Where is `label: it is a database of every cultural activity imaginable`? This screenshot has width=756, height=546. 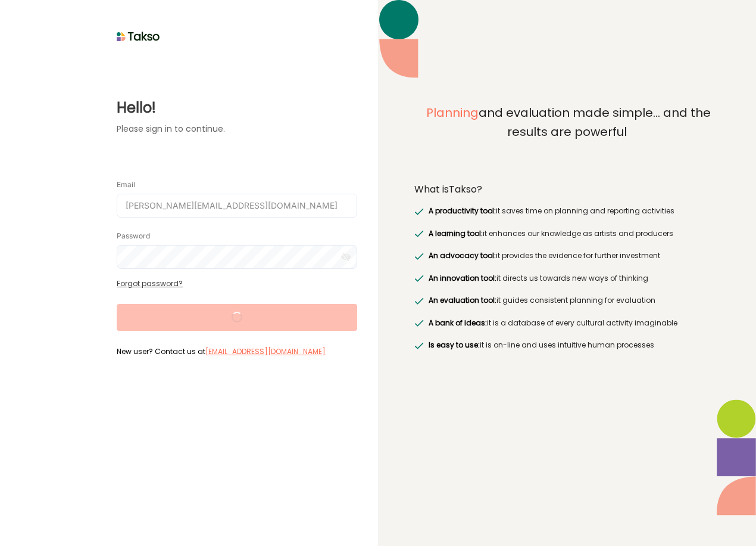
label: it is a database of every cultural activity imaginable is located at coordinates (551, 323).